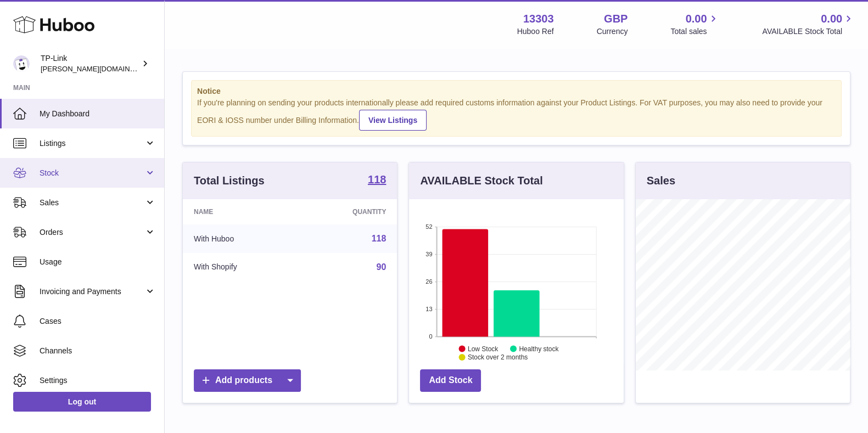  I want to click on span: Listings, so click(91, 144).